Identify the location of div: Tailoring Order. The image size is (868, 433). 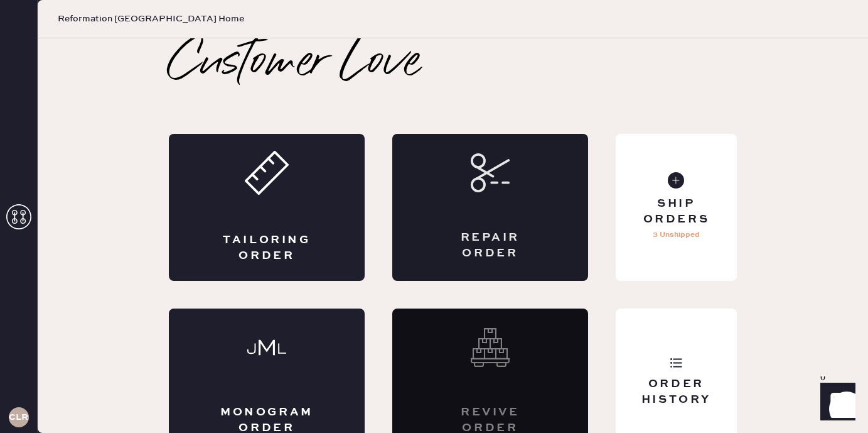
(267, 248).